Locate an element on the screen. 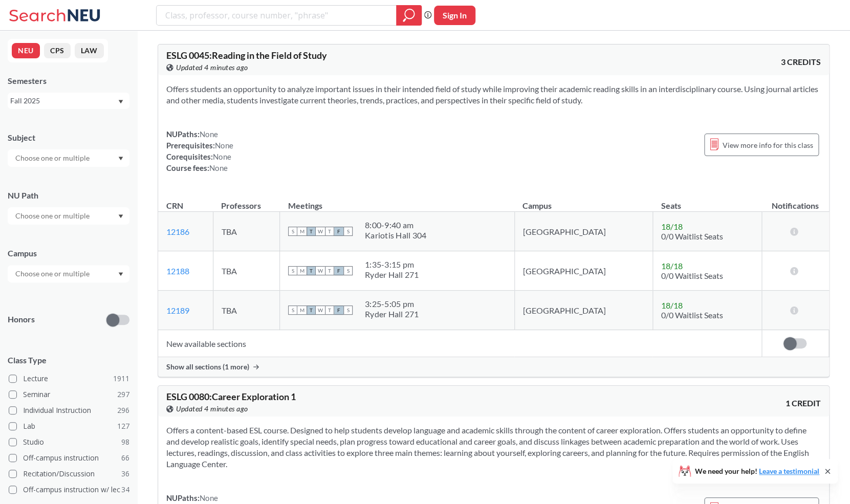 This screenshot has height=504, width=850. span: 1 CREDIT is located at coordinates (803, 403).